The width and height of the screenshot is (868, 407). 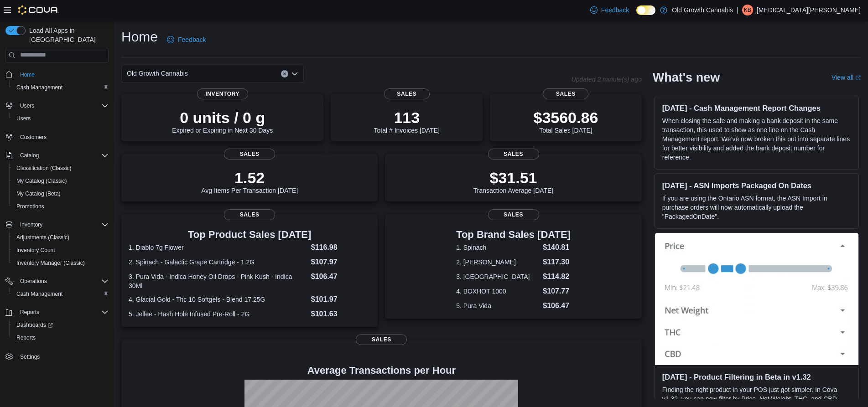 I want to click on p: $3560.86, so click(x=566, y=117).